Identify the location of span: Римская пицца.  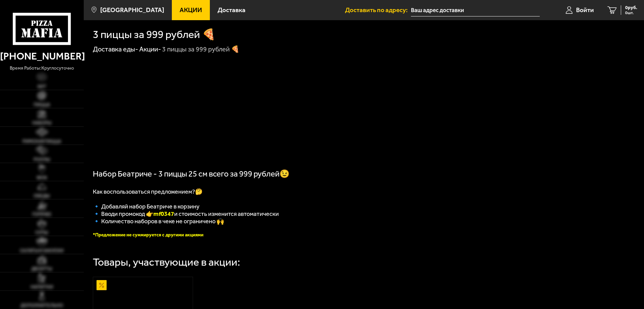
(42, 141).